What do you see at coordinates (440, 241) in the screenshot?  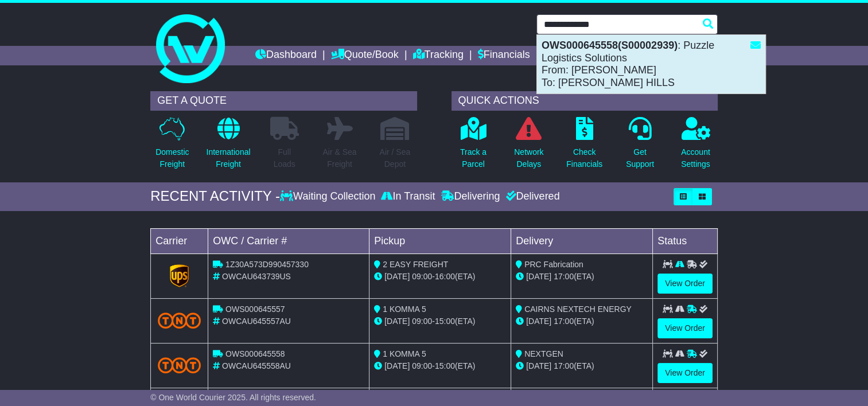 I see `td: Pickup` at bounding box center [440, 241].